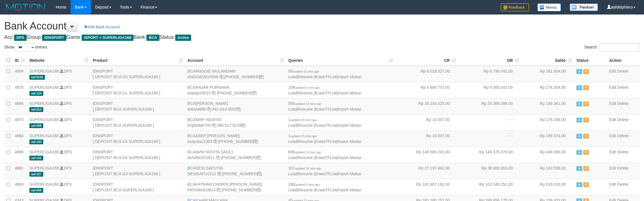 Image resolution: width=644 pixels, height=201 pixels. Describe the element at coordinates (256, 142) in the screenshot. I see `a: Copy 4062281875 to clipboard` at that location.